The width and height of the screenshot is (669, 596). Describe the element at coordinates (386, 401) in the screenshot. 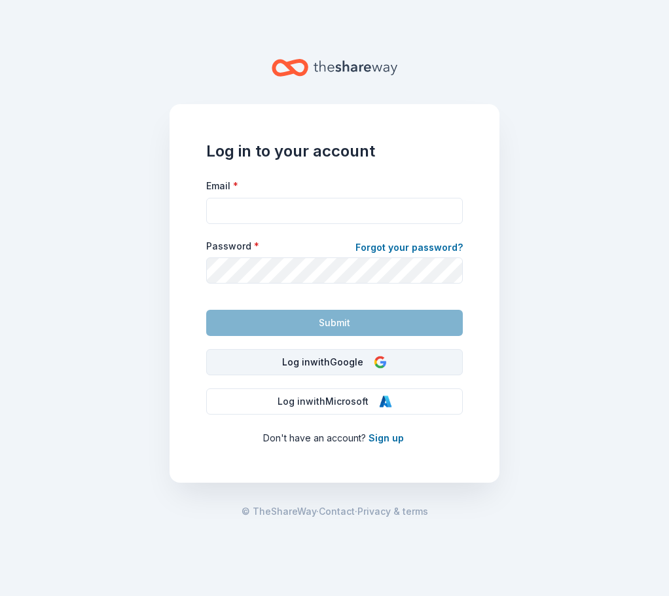

I see `img: Microsoft Logo` at that location.